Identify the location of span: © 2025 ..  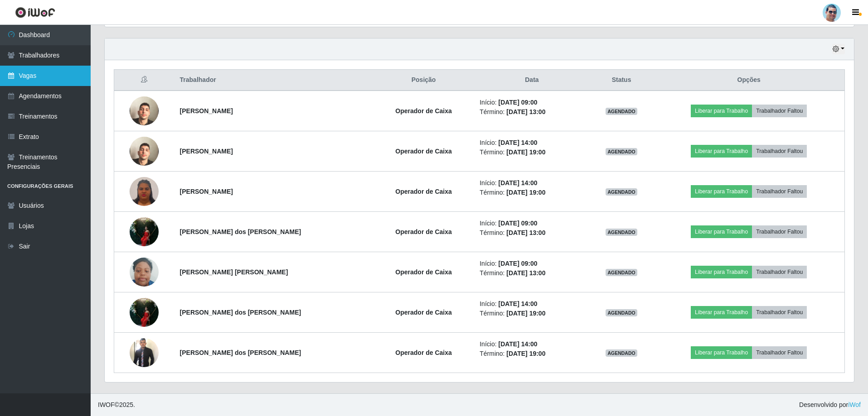
(116, 405).